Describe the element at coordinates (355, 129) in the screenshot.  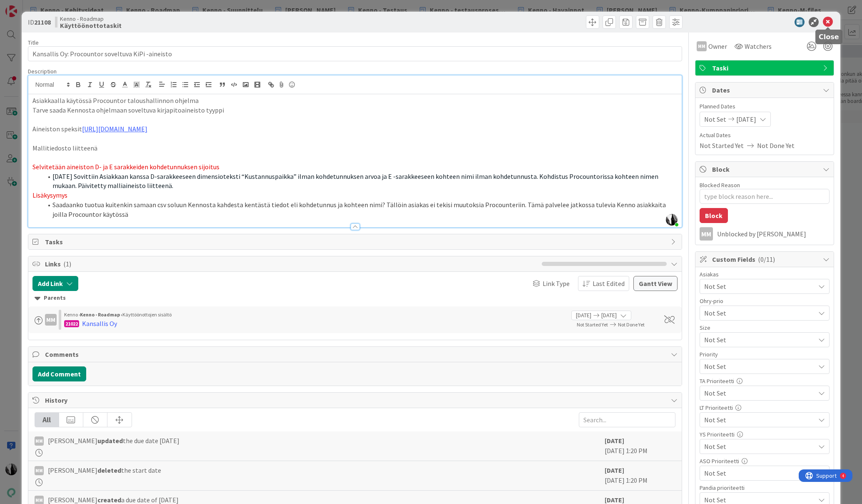
I see `p: Aineiston speksit` at that location.